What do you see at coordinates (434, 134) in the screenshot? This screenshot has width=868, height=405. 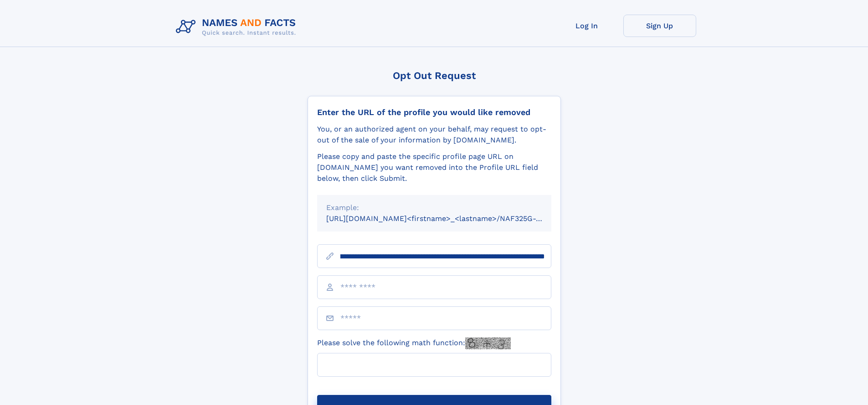 I see `div: You, or an authorized agent on your behalf, may request to opt-out of the sale of your informatio...` at bounding box center [434, 134].